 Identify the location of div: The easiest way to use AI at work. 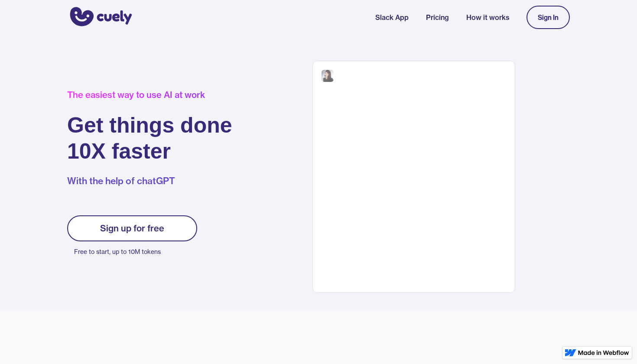
(150, 95).